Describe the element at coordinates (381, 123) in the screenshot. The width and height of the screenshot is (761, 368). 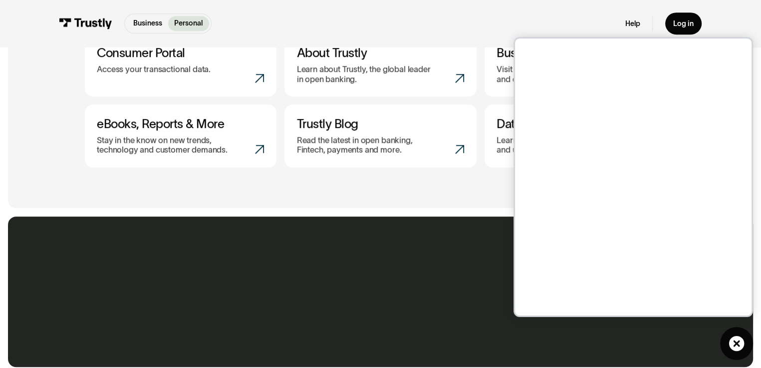
I see `h3: Trustly Blog` at that location.